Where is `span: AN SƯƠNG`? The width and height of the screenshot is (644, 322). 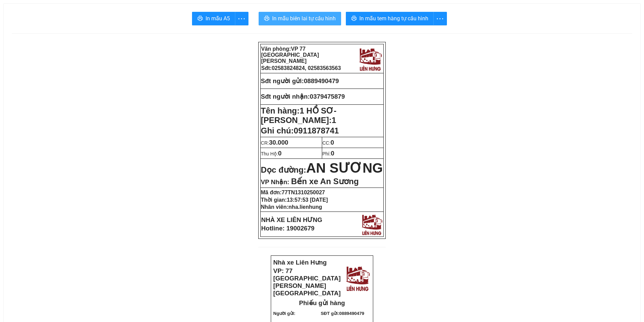
span: AN SƯƠNG is located at coordinates (344, 168).